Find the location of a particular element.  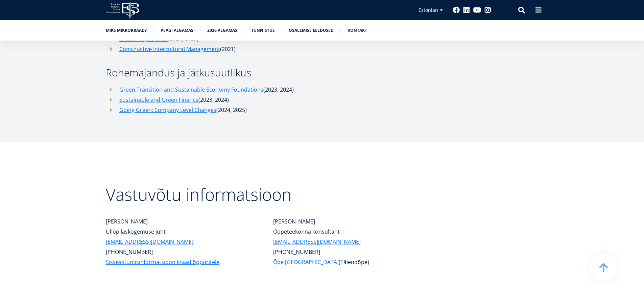

a: Osalemise eeldused is located at coordinates (311, 30).